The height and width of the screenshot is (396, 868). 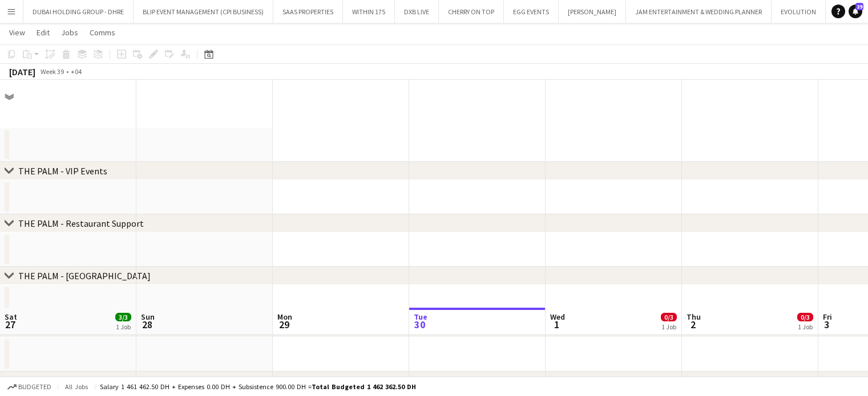 What do you see at coordinates (417, 12) in the screenshot?
I see `button: DXB LIVE` at bounding box center [417, 12].